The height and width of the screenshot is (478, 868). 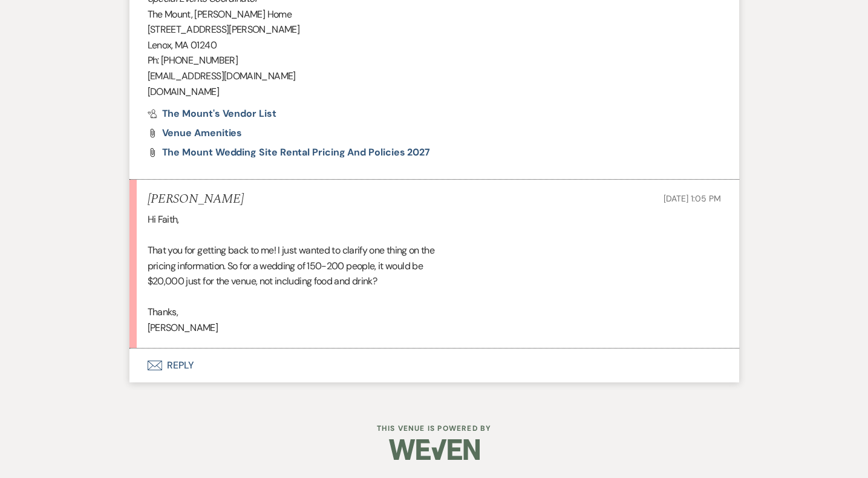 I want to click on div: Hi Faith, That you for getting back to me! I just wanted to clarify one thing on the pricing info..., so click(x=434, y=273).